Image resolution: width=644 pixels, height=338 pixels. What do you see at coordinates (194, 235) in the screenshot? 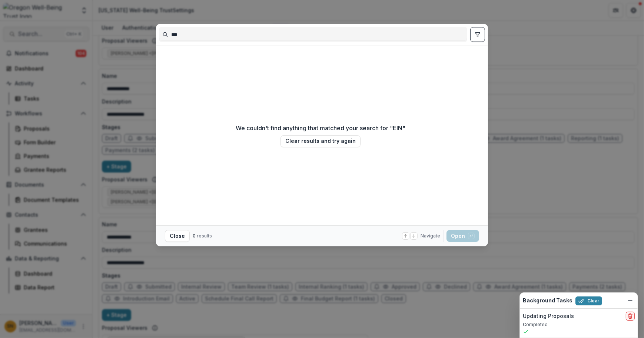
I see `span: 0` at bounding box center [194, 235].